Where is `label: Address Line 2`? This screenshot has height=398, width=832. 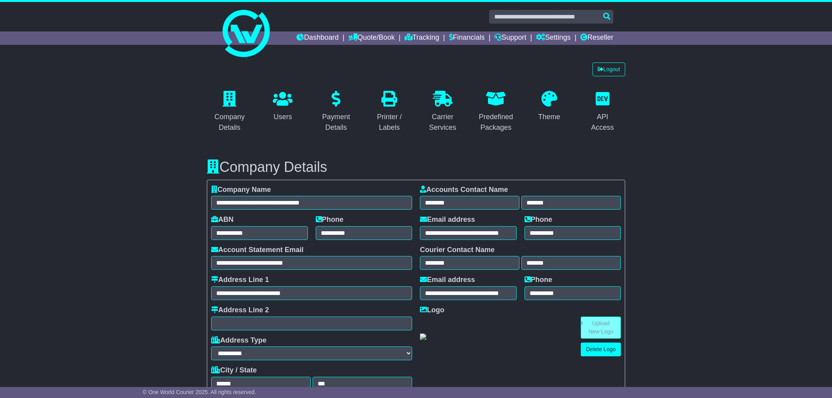 label: Address Line 2 is located at coordinates (240, 310).